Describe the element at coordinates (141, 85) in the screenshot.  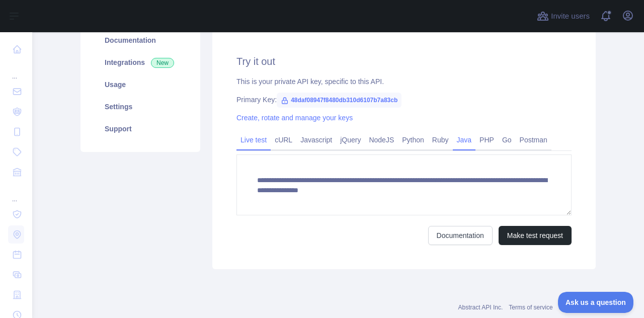
I see `a: Usage` at that location.